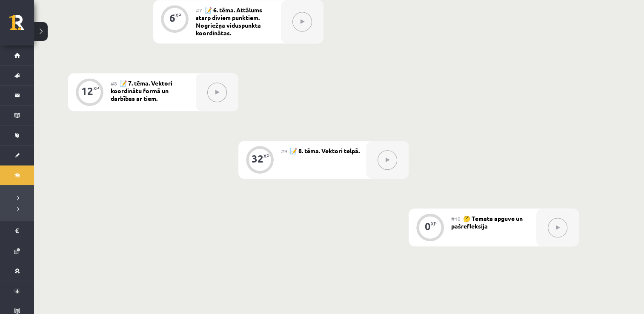  Describe the element at coordinates (487, 223) in the screenshot. I see `span: 🤔 Temata apguve un pašrefleksija` at that location.